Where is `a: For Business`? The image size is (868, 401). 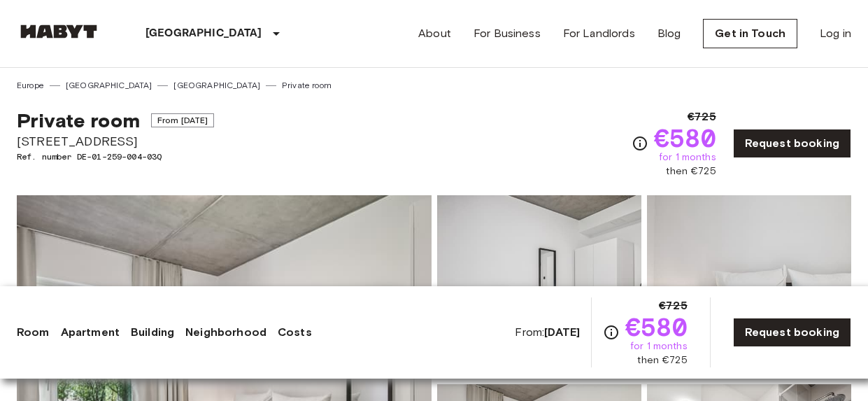 a: For Business is located at coordinates (507, 34).